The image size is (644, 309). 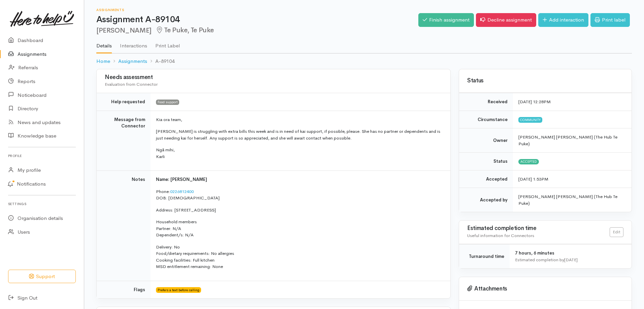 I want to click on h6: Assignments, so click(x=257, y=10).